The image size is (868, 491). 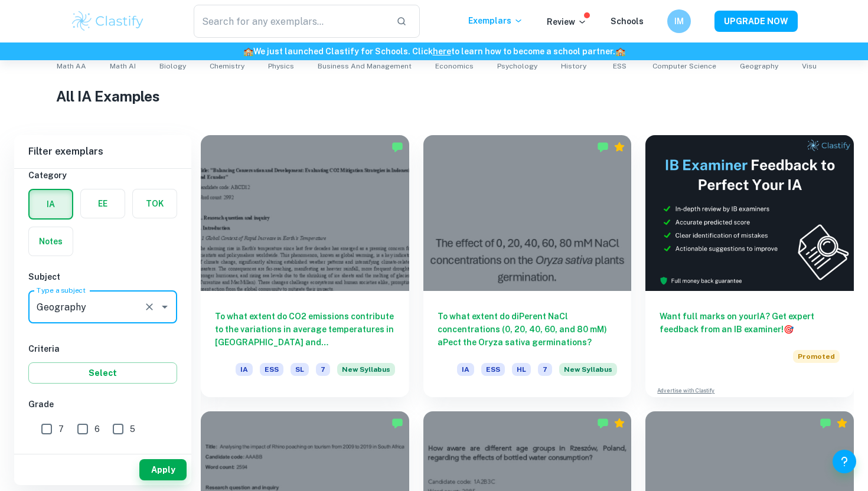 I want to click on span: Promoted, so click(x=816, y=356).